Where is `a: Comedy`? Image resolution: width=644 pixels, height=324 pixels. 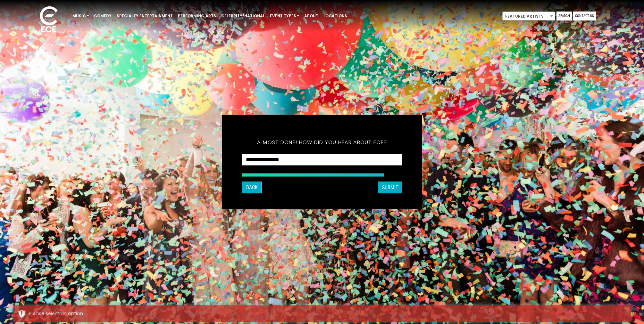
a: Comedy is located at coordinates (102, 16).